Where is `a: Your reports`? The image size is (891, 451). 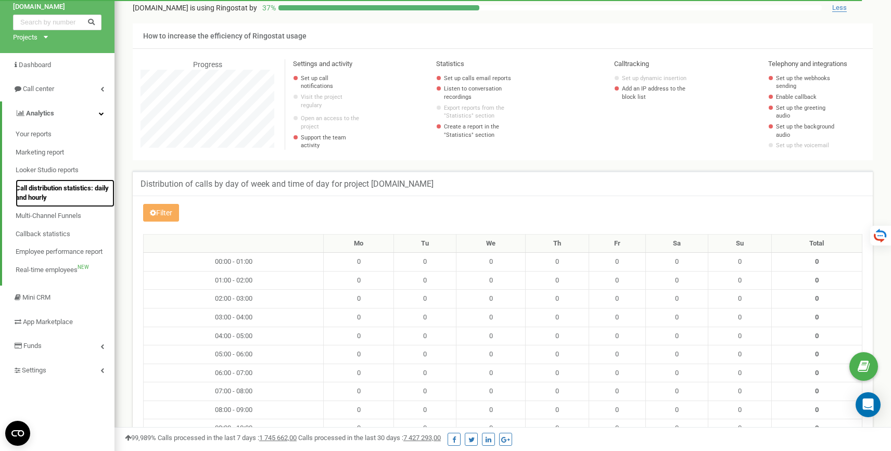 a: Your reports is located at coordinates (65, 134).